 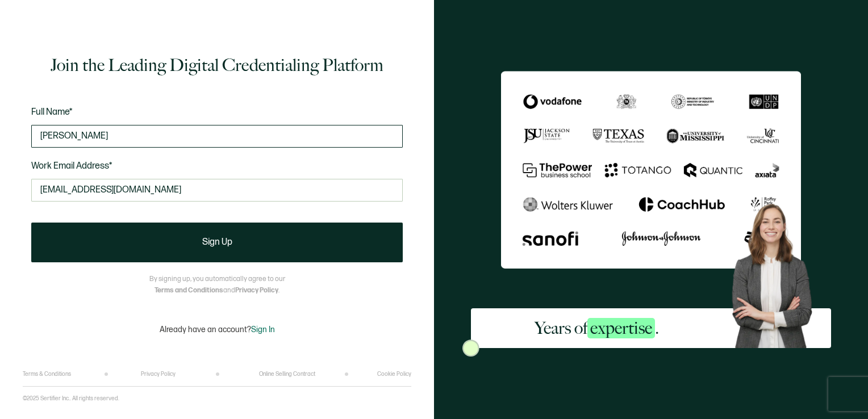 What do you see at coordinates (47, 374) in the screenshot?
I see `a: Terms & Conditions` at bounding box center [47, 374].